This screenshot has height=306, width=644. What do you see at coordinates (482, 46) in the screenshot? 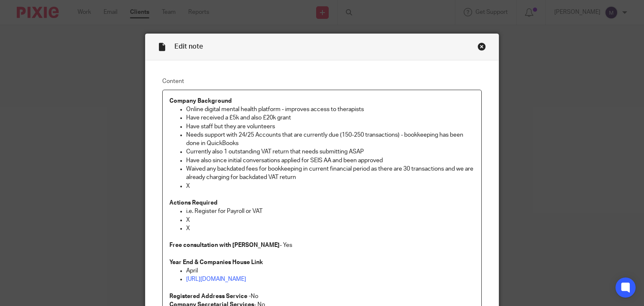
I see `div: Close this dialog window` at bounding box center [482, 46].